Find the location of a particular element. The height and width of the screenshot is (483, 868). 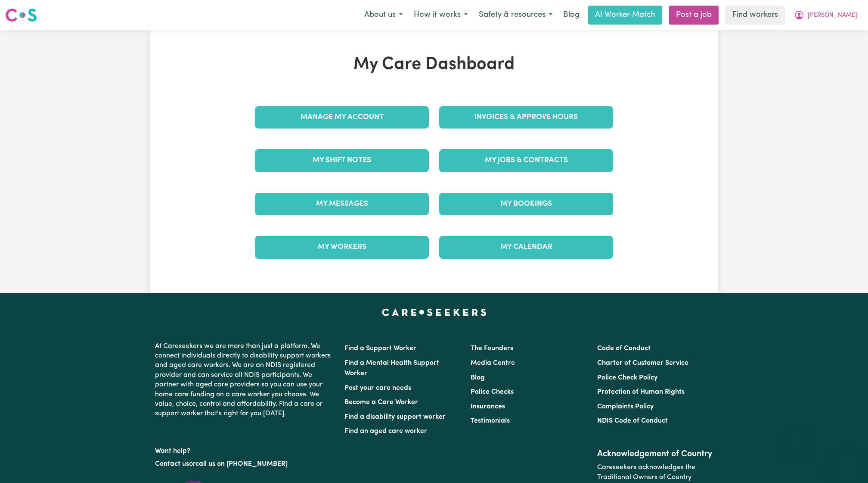

a: My Jobs & Contracts is located at coordinates (527, 160).